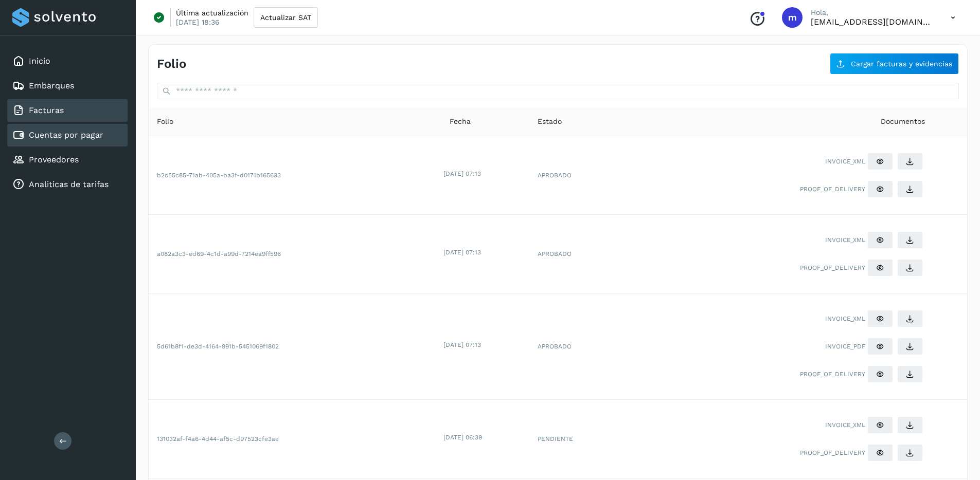 Image resolution: width=980 pixels, height=480 pixels. I want to click on a: Proveedores, so click(53, 159).